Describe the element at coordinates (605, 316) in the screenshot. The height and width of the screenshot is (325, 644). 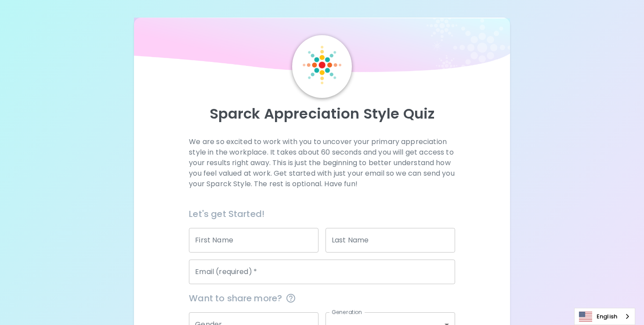
I see `aside: Language selected: English` at that location.